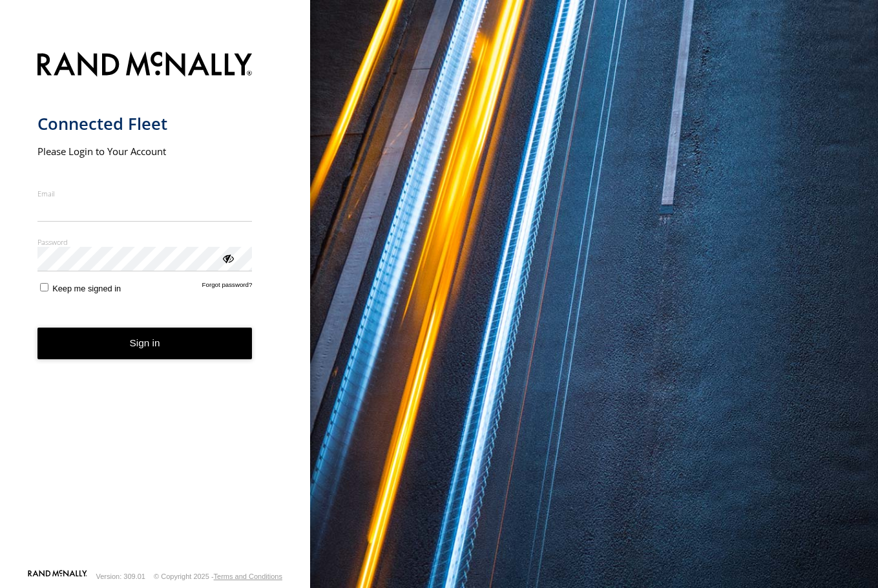  I want to click on h2: Please Login to Your Account, so click(145, 151).